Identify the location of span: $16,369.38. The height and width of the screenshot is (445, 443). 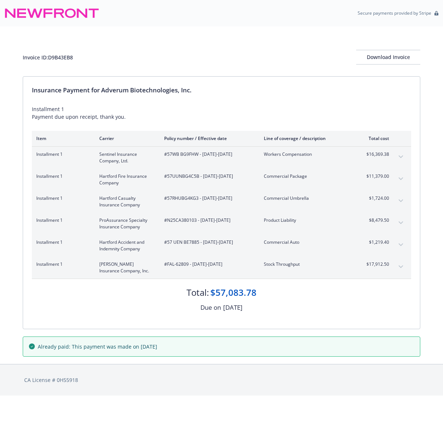
(375, 154).